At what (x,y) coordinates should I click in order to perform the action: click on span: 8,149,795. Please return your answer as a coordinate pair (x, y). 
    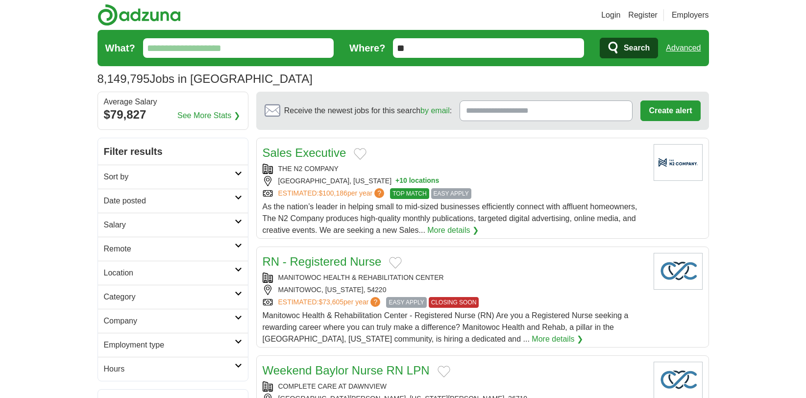
    Looking at the image, I should click on (123, 79).